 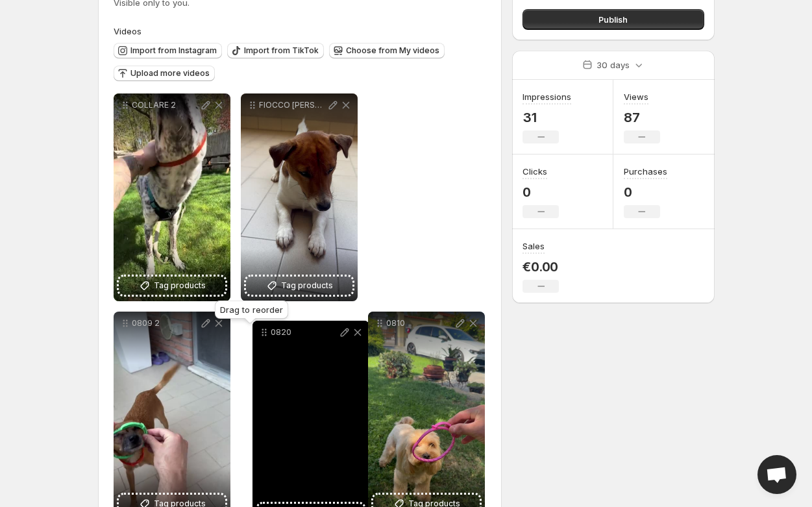 I want to click on button: Publish, so click(x=612, y=20).